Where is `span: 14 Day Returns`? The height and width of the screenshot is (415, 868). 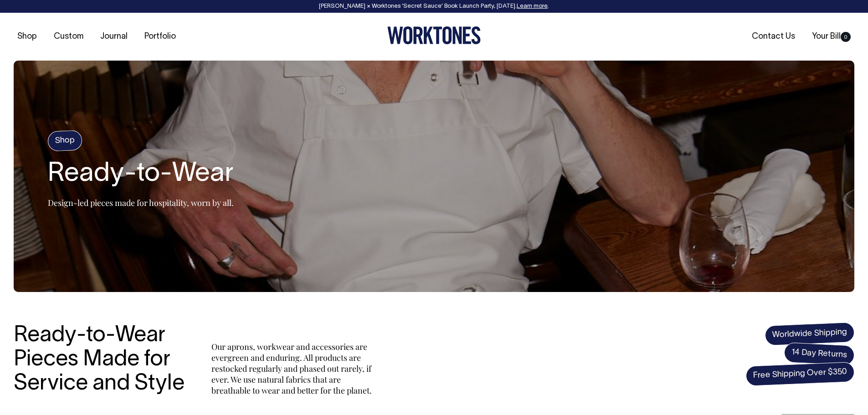
span: 14 Day Returns is located at coordinates (819, 354).